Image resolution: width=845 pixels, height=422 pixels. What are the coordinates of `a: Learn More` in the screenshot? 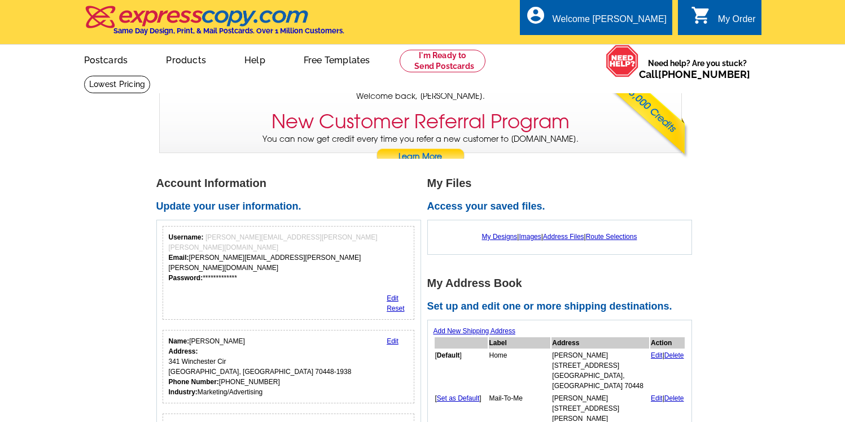 It's located at (421, 157).